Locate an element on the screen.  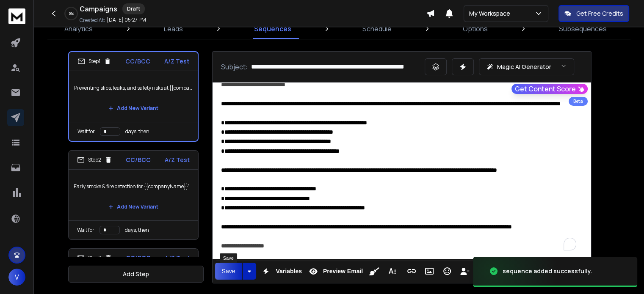
span: V is located at coordinates (17, 277).